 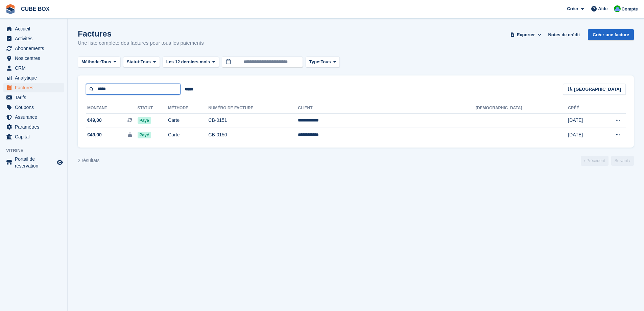 What do you see at coordinates (89, 161) in the screenshot?
I see `div: 2 résultats` at bounding box center [89, 161].